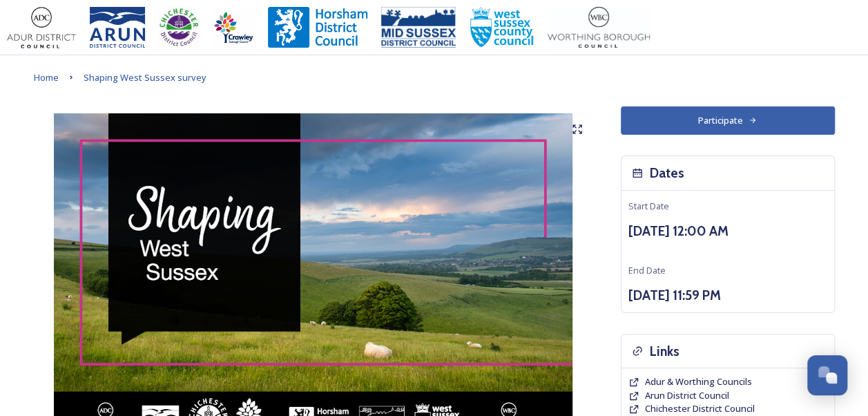 Image resolution: width=868 pixels, height=416 pixels. What do you see at coordinates (599, 28) in the screenshot?
I see `img: Worthing_Adur%20%281%29.jpg` at bounding box center [599, 28].